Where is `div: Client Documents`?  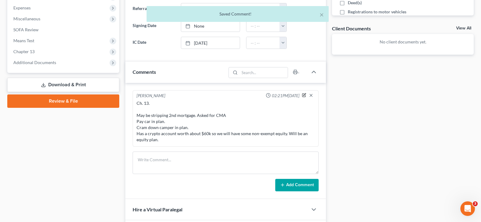
div: Client Documents is located at coordinates (351, 28).